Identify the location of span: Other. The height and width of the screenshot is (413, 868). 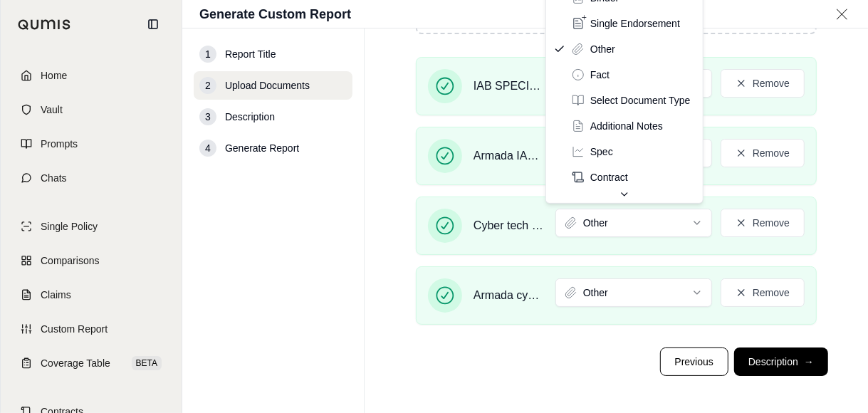
(602, 49).